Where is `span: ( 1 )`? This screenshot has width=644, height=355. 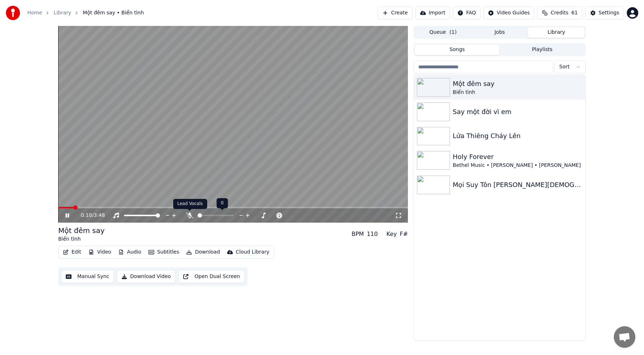
span: ( 1 ) is located at coordinates (453, 32).